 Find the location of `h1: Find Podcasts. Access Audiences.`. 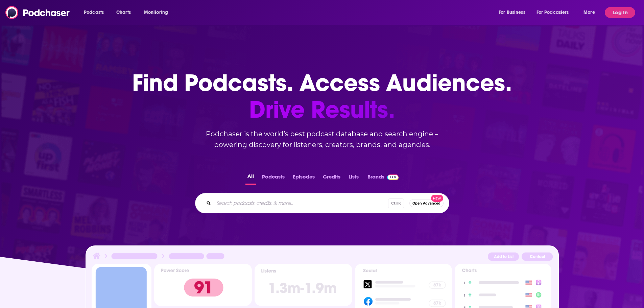

h1: Find Podcasts. Access Audiences. is located at coordinates (322, 96).